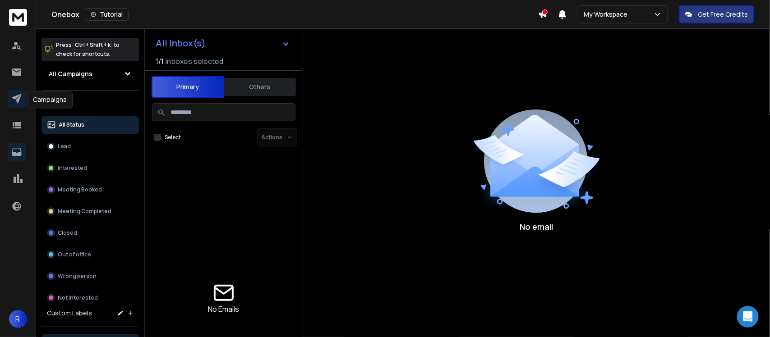  Describe the element at coordinates (748, 317) in the screenshot. I see `div: Open Intercom Messenger` at that location.